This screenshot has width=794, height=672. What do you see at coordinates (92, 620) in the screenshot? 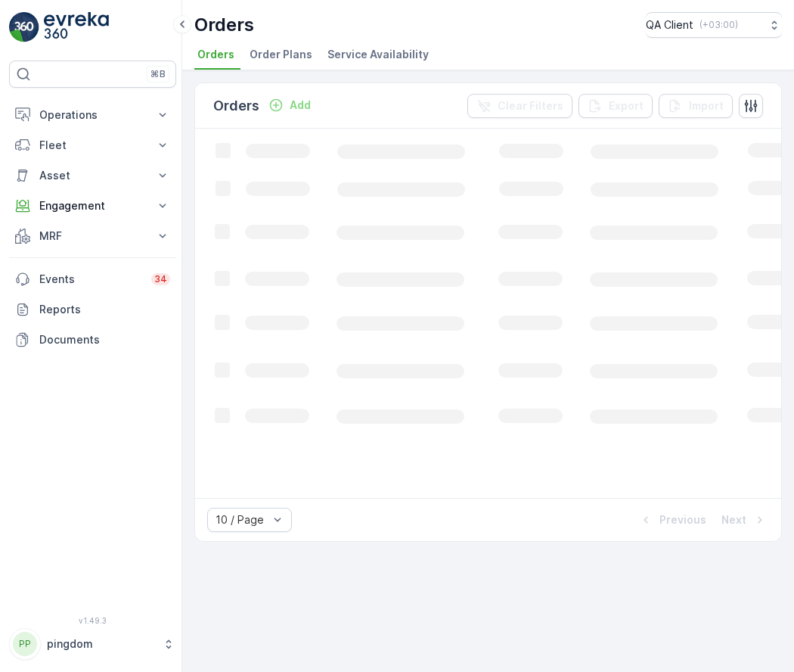
I see `span: v 1.49.3` at bounding box center [92, 620].